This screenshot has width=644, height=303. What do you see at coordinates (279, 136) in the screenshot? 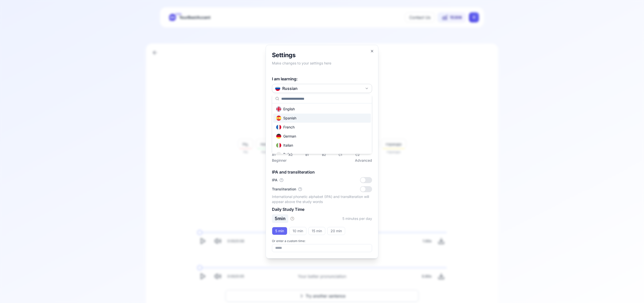
I see `img: de` at bounding box center [279, 136].